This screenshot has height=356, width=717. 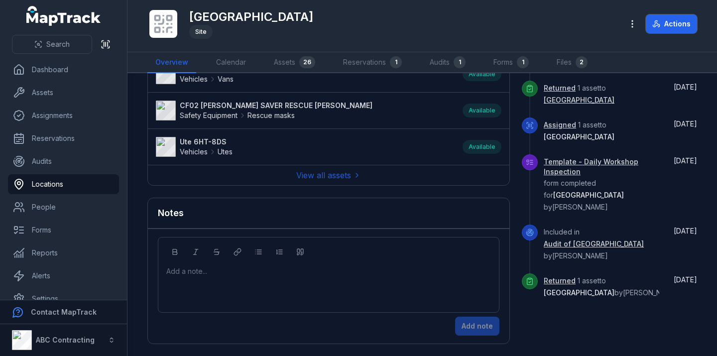 What do you see at coordinates (63, 93) in the screenshot?
I see `a: Assets` at bounding box center [63, 93].